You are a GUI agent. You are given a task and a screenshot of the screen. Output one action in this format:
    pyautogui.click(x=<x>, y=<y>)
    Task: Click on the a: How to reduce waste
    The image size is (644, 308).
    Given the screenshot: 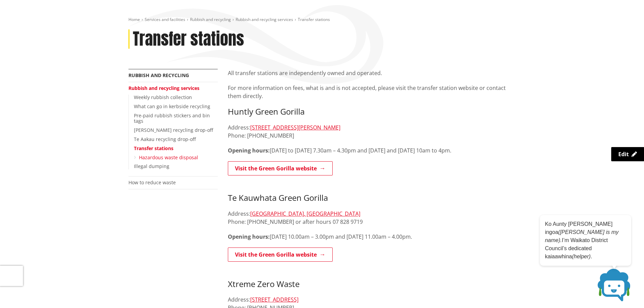 What is the action you would take?
    pyautogui.click(x=152, y=182)
    